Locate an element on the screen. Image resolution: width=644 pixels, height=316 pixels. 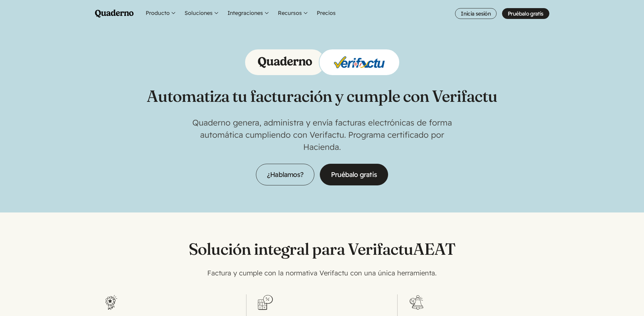
h1: Automatiza tu facturación y cumple con Verifactu is located at coordinates (322, 96).